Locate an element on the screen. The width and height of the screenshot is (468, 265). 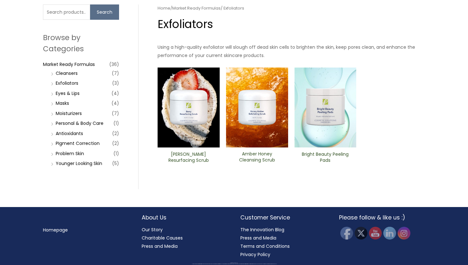
p: Using a high-quality exfoliator will slough off dead skin cells to brighten the skin, keep pores ... is located at coordinates (291, 51).